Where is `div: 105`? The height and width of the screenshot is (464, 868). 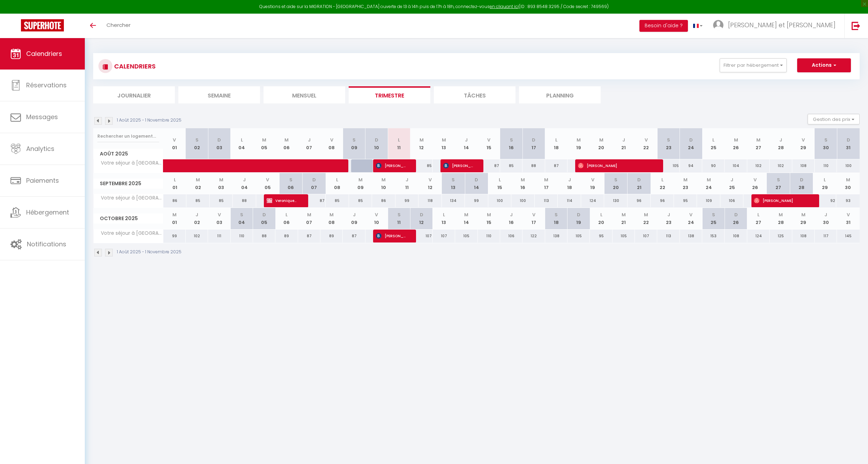 div: 105 is located at coordinates (578, 236).